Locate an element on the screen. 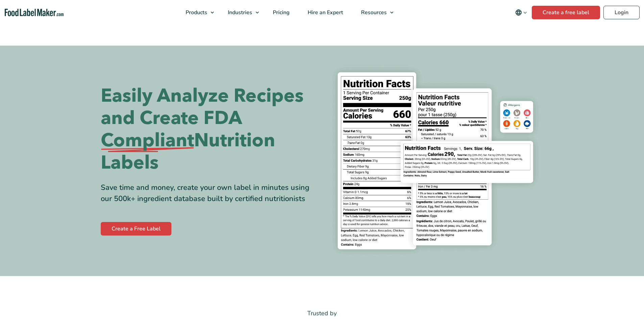 The height and width of the screenshot is (322, 644). span: Industries is located at coordinates (239, 12).